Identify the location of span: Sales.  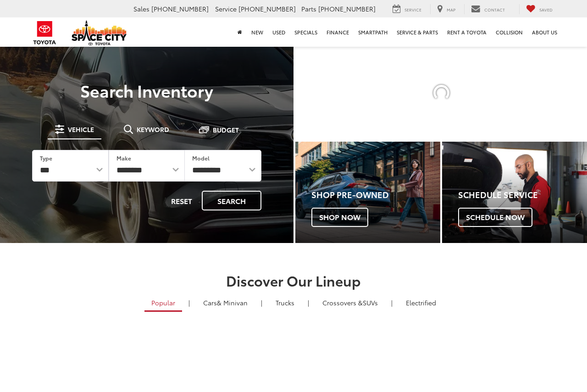
(141, 9).